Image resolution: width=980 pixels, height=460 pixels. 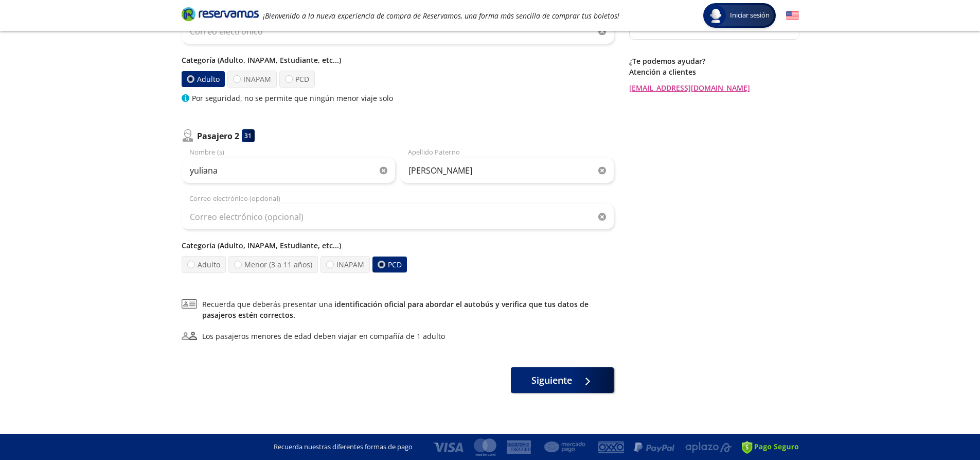 I want to click on button: English, so click(x=792, y=16).